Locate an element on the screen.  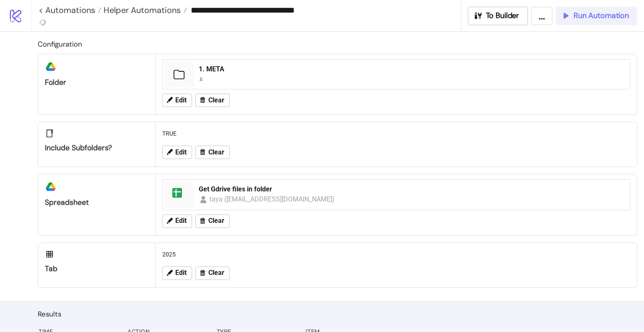
div: TRUE is located at coordinates (396, 133).